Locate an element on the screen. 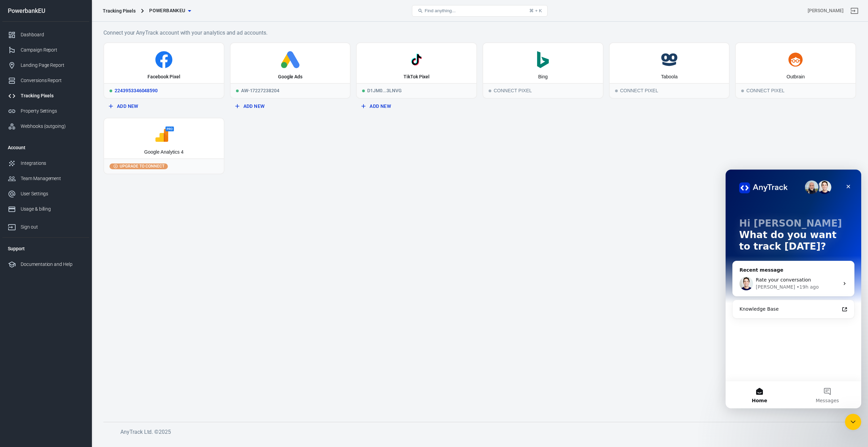  a: Usage & billing is located at coordinates (46, 209).